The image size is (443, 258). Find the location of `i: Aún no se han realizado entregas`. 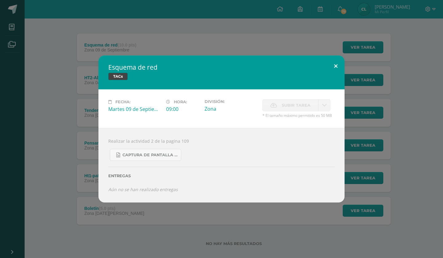

i: Aún no se han realizado entregas is located at coordinates (143, 189).